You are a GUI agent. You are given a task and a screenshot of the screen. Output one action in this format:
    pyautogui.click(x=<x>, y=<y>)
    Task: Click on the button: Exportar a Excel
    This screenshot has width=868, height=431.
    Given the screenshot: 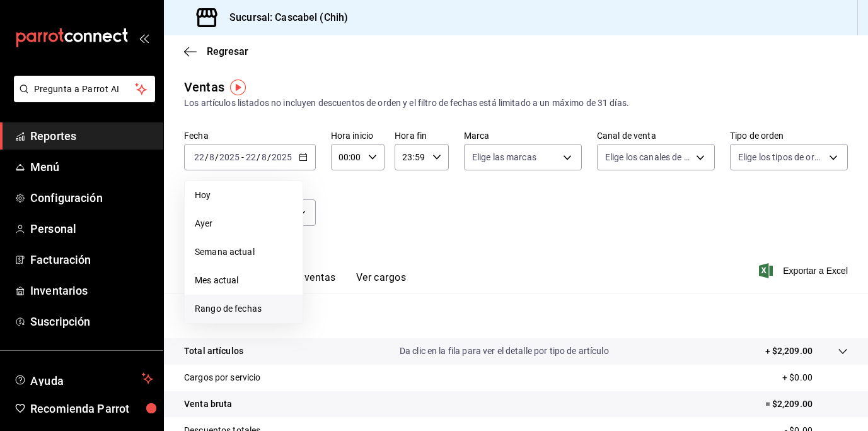 What is the action you would take?
    pyautogui.click(x=805, y=270)
    